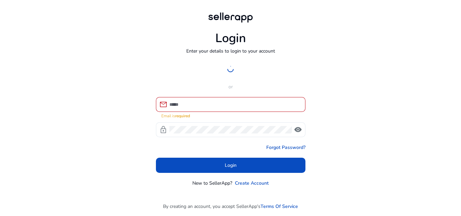 This screenshot has width=461, height=216. I want to click on a: Forgot Password?, so click(286, 147).